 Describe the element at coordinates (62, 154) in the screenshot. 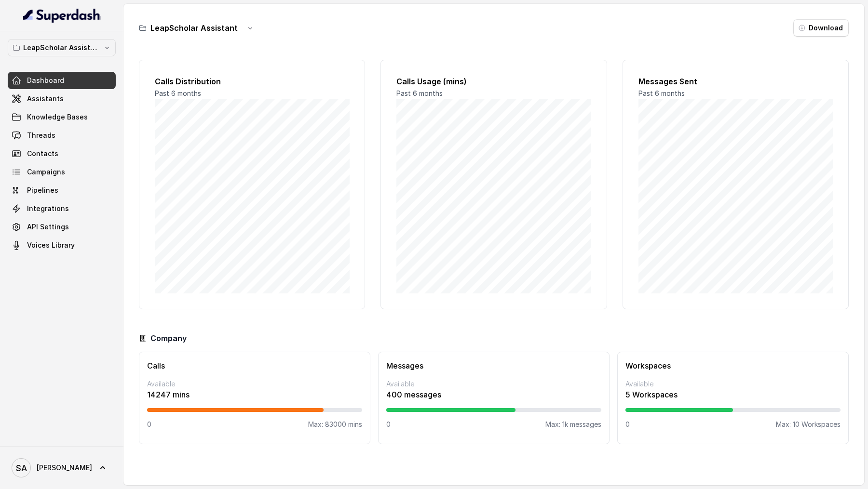

I see `a: Contacts` at that location.